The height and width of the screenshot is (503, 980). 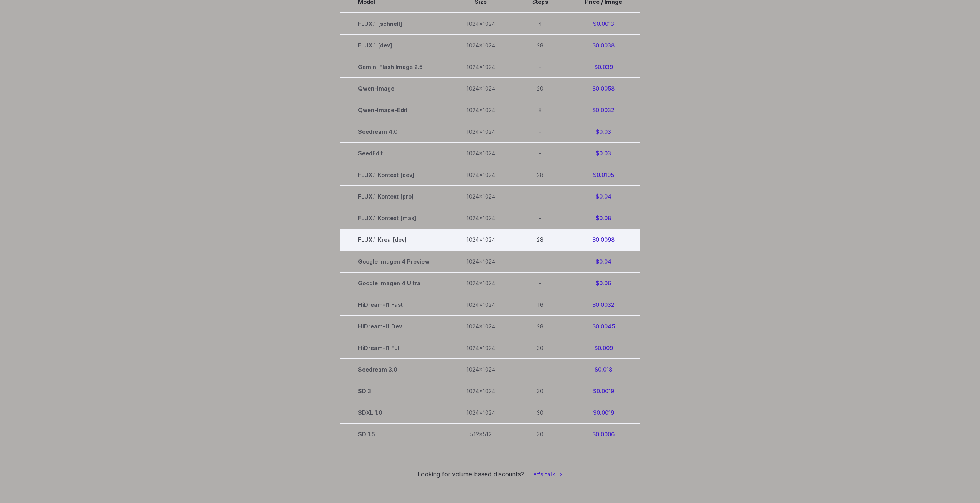 What do you see at coordinates (603, 67) in the screenshot?
I see `td: $0.039` at bounding box center [603, 67].